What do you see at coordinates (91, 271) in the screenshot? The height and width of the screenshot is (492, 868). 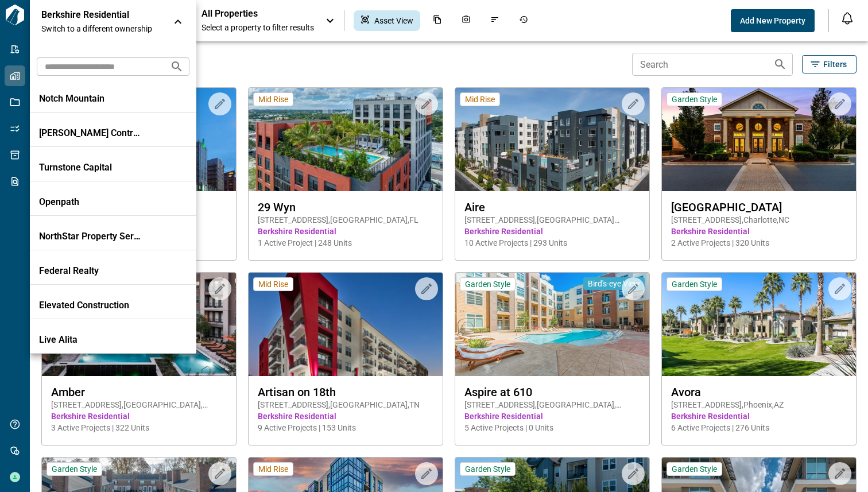 I see `p: Federal Realty` at bounding box center [91, 271].